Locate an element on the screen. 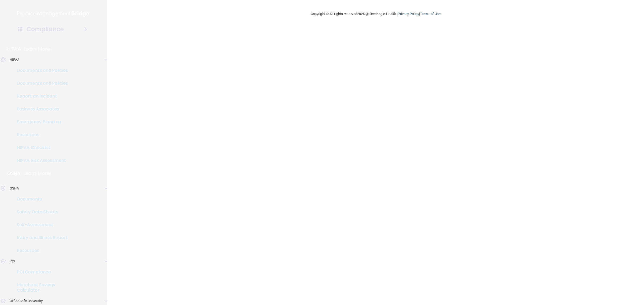  p: OfficeSafe University is located at coordinates (26, 301).